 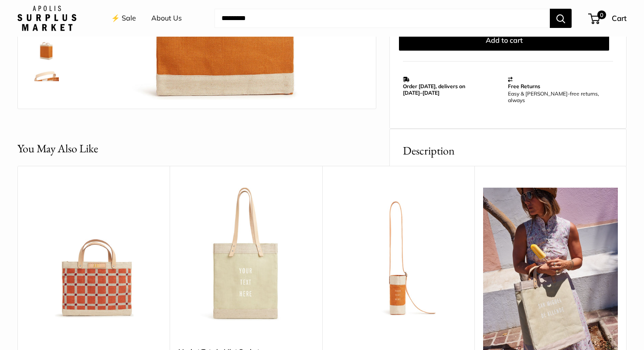 What do you see at coordinates (398, 255) in the screenshot?
I see `img: Crossbody Bottle Bag in Cognac` at bounding box center [398, 255].